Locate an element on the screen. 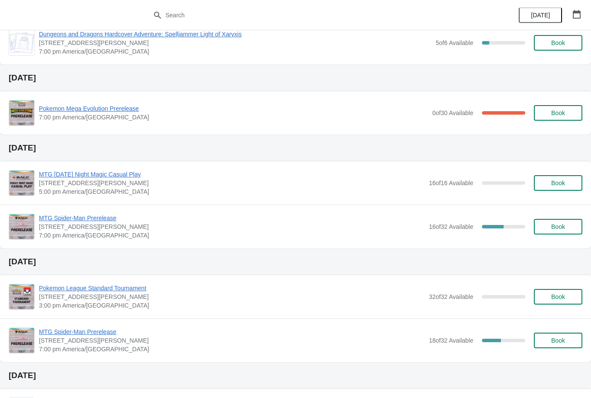 This screenshot has width=591, height=398. img: Dungeons and Dragons Hardcover Adventure: Spelljammer Light of Xaryxis | 2040 Louetta Rd Ste I Sp... is located at coordinates (22, 43).